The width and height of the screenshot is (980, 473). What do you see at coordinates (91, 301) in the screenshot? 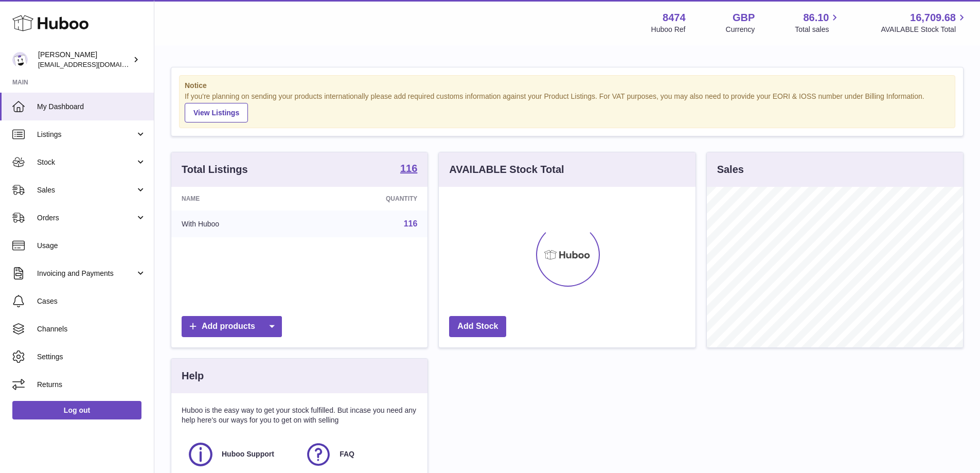
I see `span: Cases` at bounding box center [91, 301].